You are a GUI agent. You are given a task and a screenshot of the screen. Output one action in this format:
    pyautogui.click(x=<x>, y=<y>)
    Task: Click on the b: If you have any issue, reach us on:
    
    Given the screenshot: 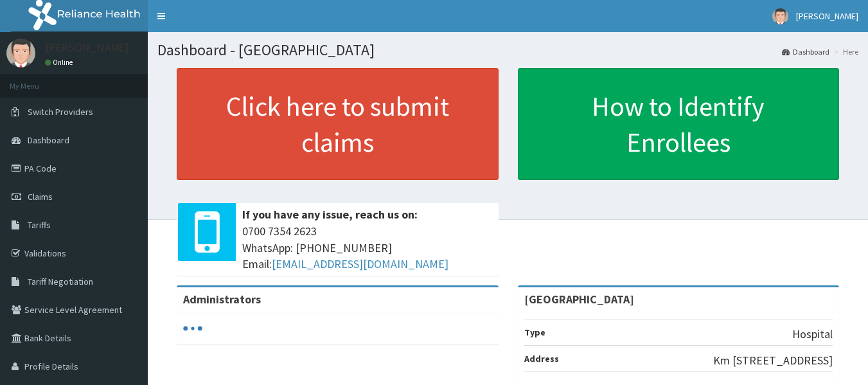 What is the action you would take?
    pyautogui.click(x=330, y=214)
    